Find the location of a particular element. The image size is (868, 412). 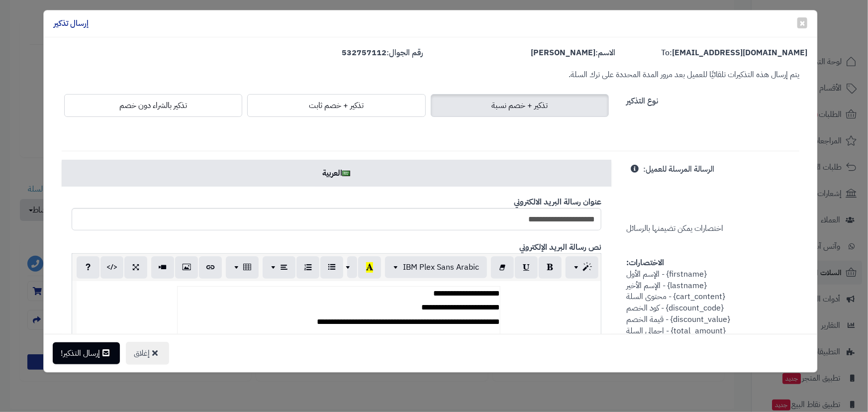

img: ar.png is located at coordinates (346, 173).